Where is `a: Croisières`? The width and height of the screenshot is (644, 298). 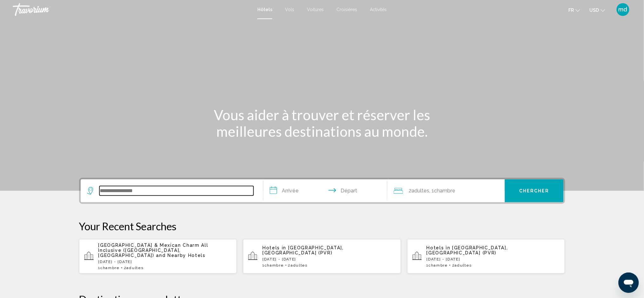 a: Croisières is located at coordinates (347, 10).